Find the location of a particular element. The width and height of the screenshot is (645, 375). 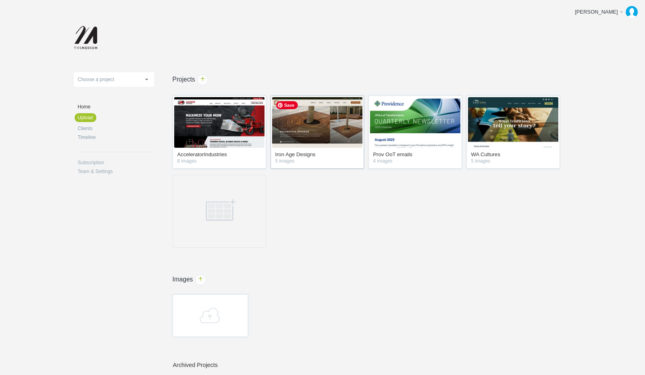

a: Team & Settings is located at coordinates (116, 171).